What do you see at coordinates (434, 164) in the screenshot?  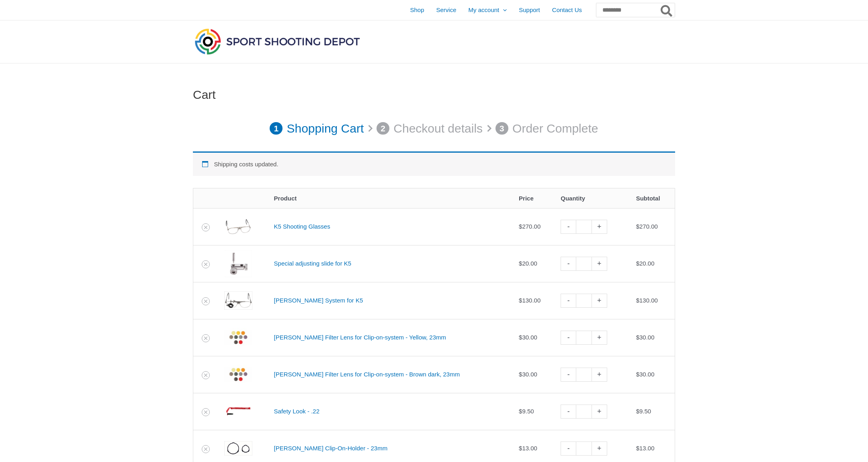 I see `div: Shipping costs updated.` at bounding box center [434, 164].